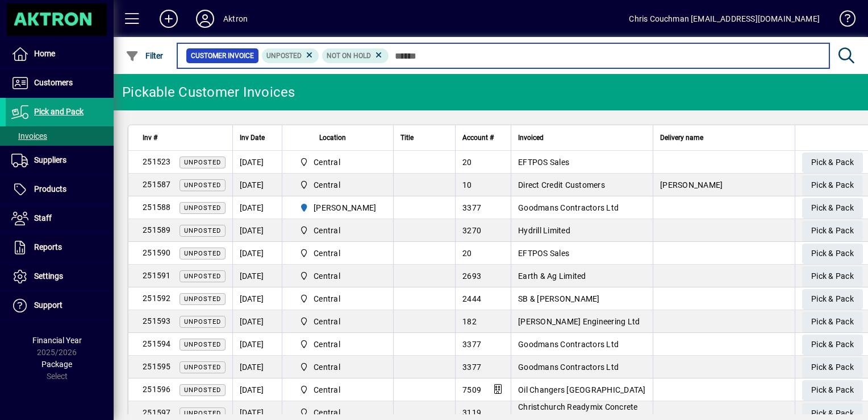 This screenshot has height=420, width=868. I want to click on span: Invoices, so click(29, 136).